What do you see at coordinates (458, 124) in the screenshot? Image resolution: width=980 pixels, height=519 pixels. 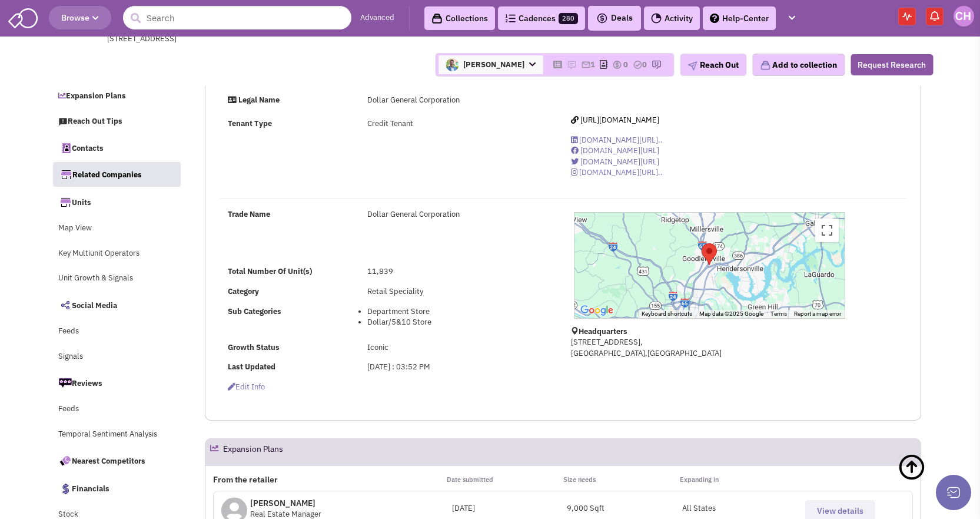 I see `div: Credit Tenant` at bounding box center [458, 124].